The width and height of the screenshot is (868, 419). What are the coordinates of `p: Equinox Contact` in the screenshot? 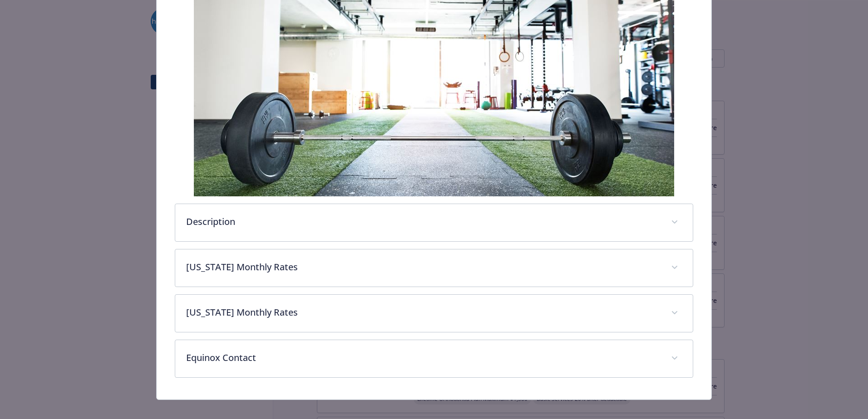 It's located at (423, 358).